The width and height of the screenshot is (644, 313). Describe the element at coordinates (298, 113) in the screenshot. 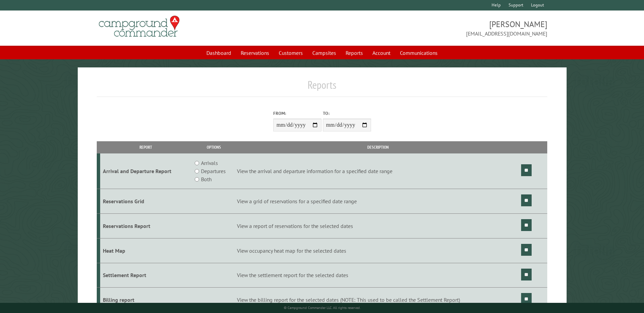

I see `label: From:` at that location.